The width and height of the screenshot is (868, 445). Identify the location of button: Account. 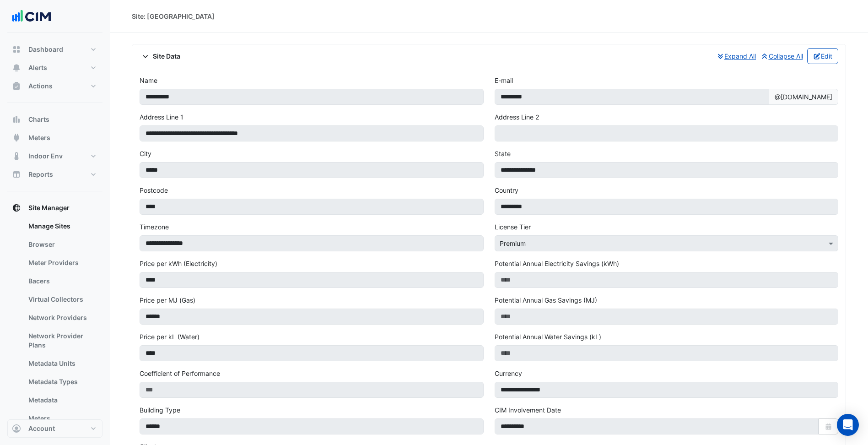
(55, 429).